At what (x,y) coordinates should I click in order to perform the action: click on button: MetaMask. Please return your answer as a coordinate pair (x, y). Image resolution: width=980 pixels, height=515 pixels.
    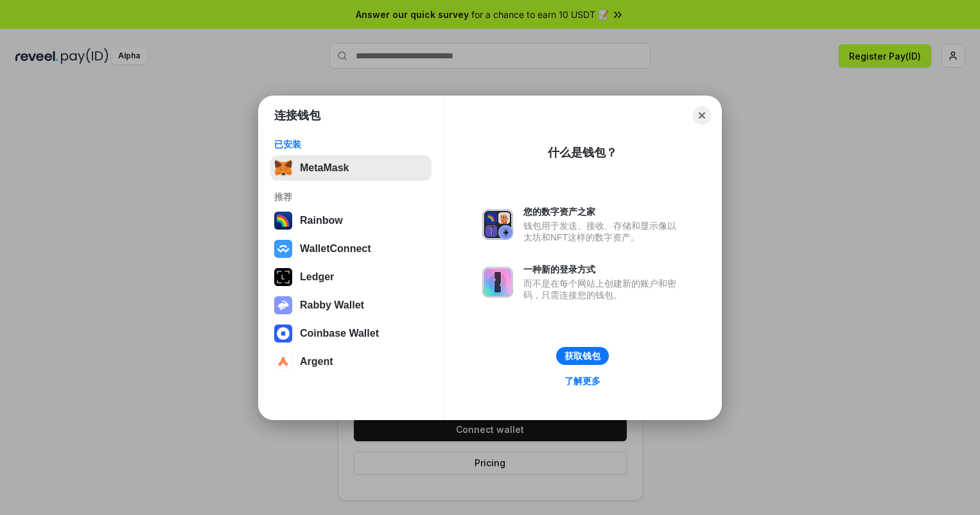
    Looking at the image, I should click on (350, 168).